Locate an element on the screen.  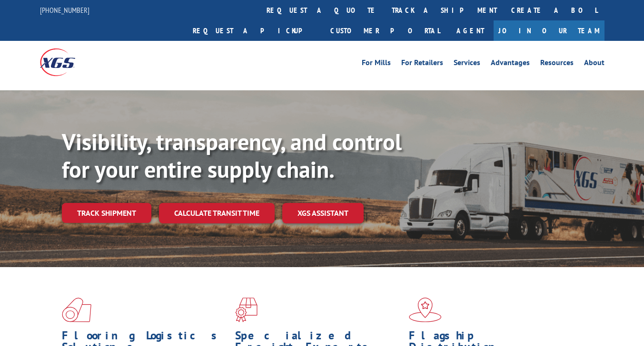
img: xgs-icon-flagship-distribution-model-red is located at coordinates (425, 310).